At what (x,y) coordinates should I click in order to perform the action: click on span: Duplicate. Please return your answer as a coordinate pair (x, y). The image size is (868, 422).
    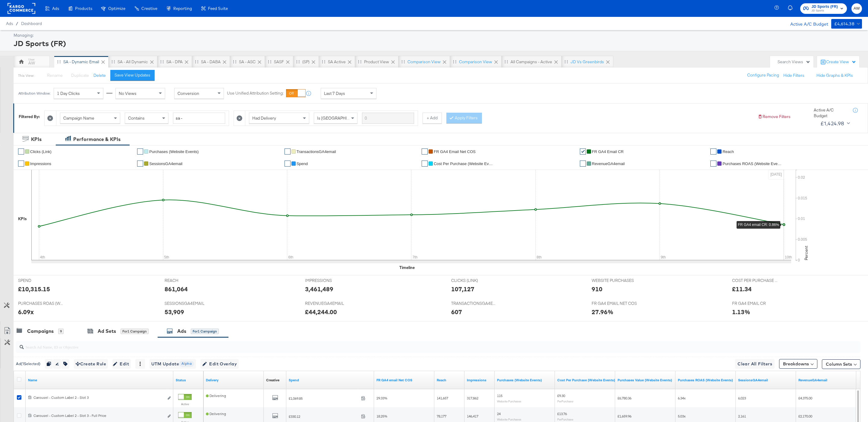
    Looking at the image, I should click on (80, 75).